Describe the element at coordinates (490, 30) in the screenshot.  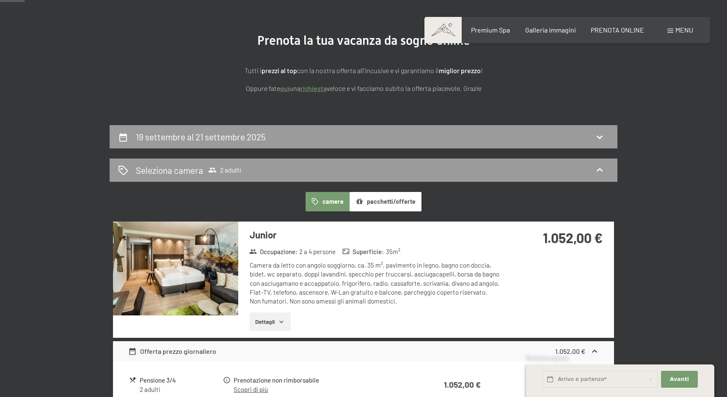
I see `span: Premium Spa` at that location.